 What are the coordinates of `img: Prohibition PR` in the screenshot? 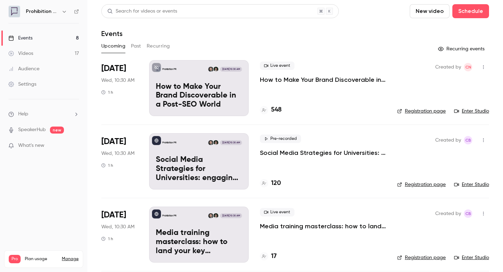 It's located at (14, 12).